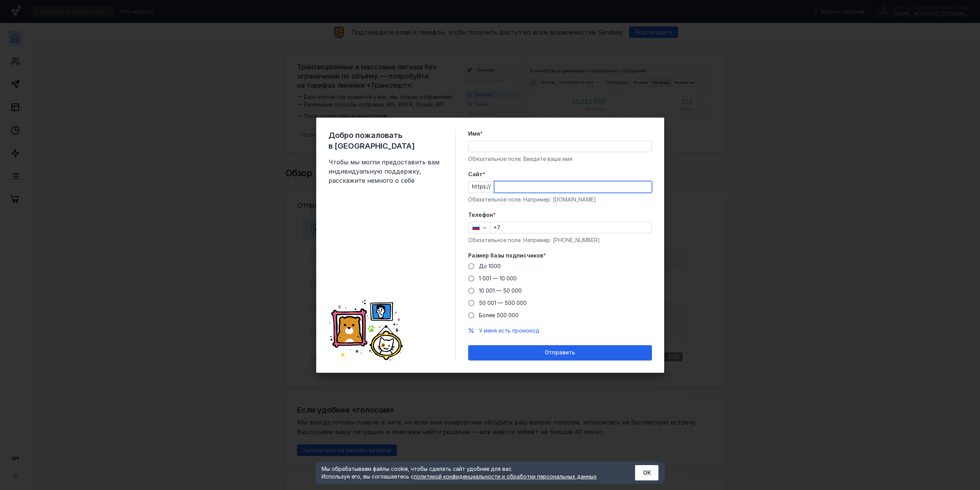 The image size is (980, 490). What do you see at coordinates (469, 473) in the screenshot?
I see `div: Мы обрабатываем файлы cookie, чтобы сделать сайт удобнее для вас. Используя его, вы соглашаетесь c` at bounding box center [469, 473].